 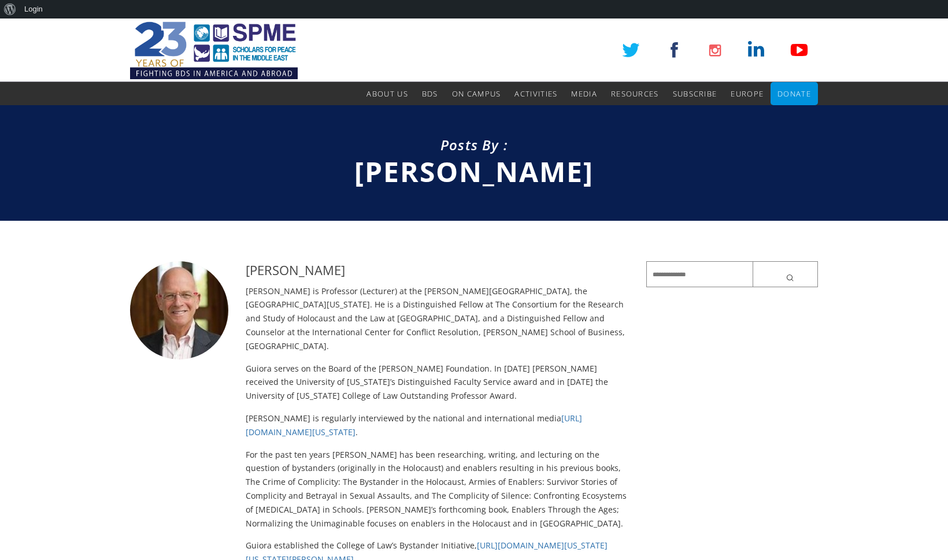 What do you see at coordinates (387, 94) in the screenshot?
I see `span: About Us` at bounding box center [387, 94].